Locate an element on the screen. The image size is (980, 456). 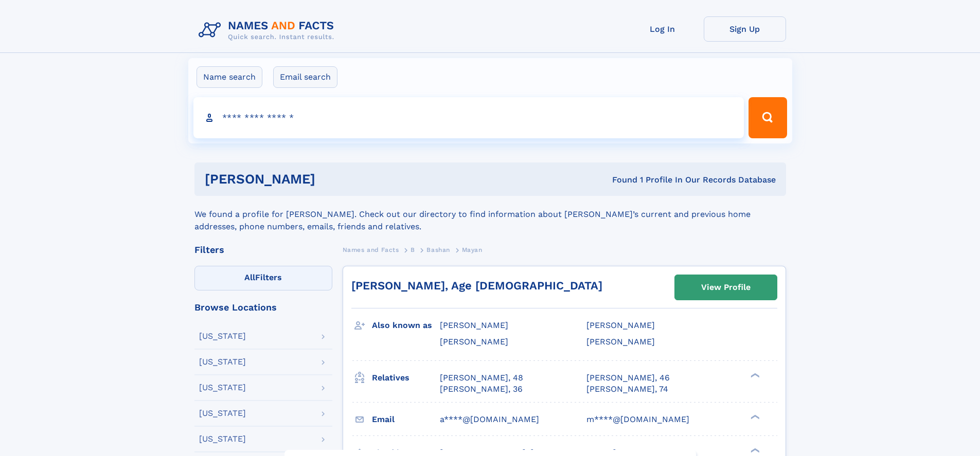
a: Names and Facts is located at coordinates (371, 249).